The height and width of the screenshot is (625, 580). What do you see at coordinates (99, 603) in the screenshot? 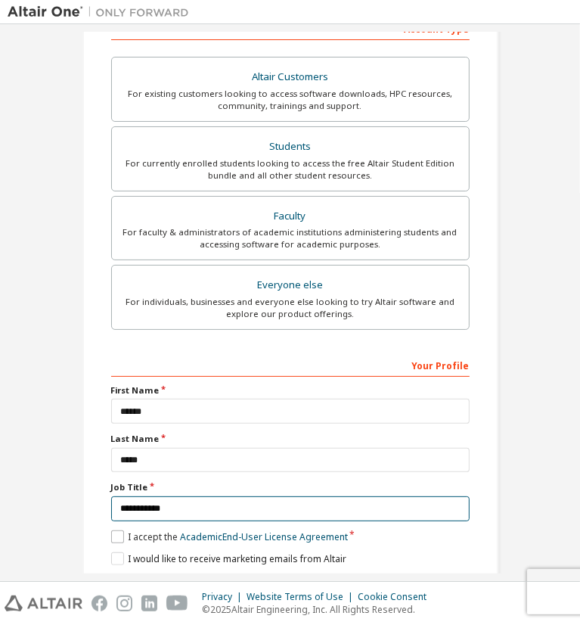
I see `img: facebook.svg` at bounding box center [99, 603].